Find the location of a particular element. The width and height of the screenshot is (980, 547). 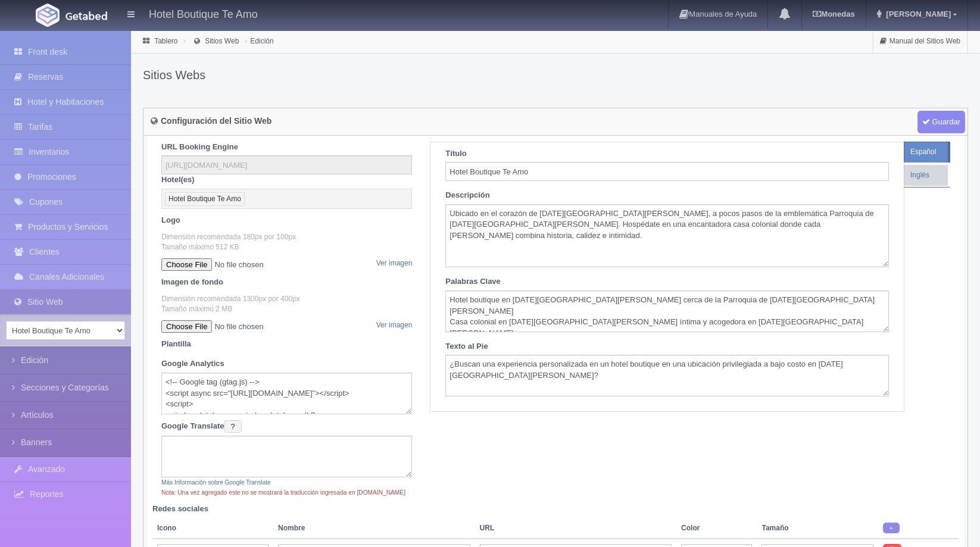

label: Redes sociales is located at coordinates (180, 509).